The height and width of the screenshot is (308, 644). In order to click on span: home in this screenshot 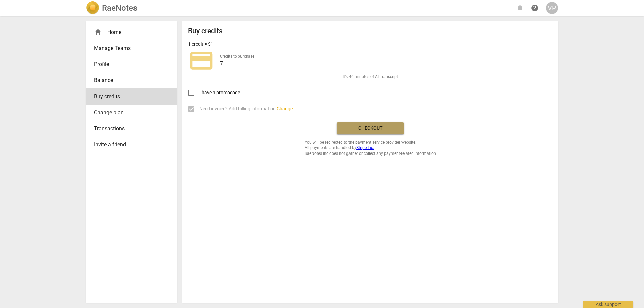, I will do `click(98, 32)`.